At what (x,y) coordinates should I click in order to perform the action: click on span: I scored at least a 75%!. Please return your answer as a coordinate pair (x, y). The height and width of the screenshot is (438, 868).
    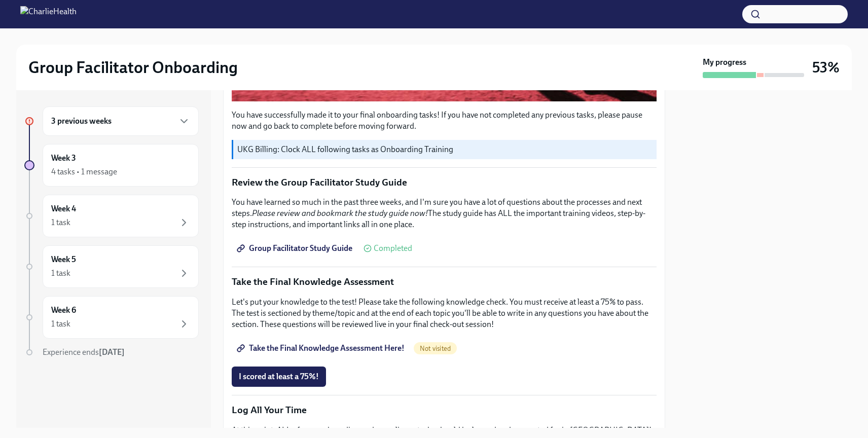
    Looking at the image, I should click on (279, 377).